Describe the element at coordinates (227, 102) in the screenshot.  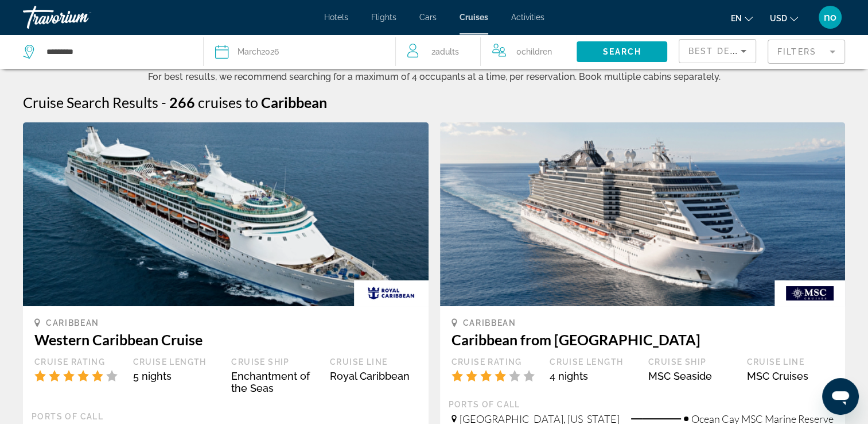
I see `span: cruises to` at that location.